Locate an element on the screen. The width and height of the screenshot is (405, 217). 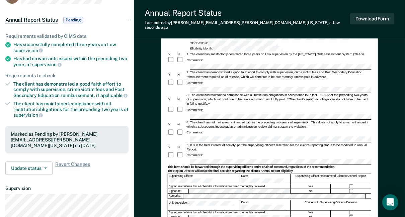
div: This form should be forwarded through the supervising officer's entire chain of command, regardle... is located at coordinates (269, 167).